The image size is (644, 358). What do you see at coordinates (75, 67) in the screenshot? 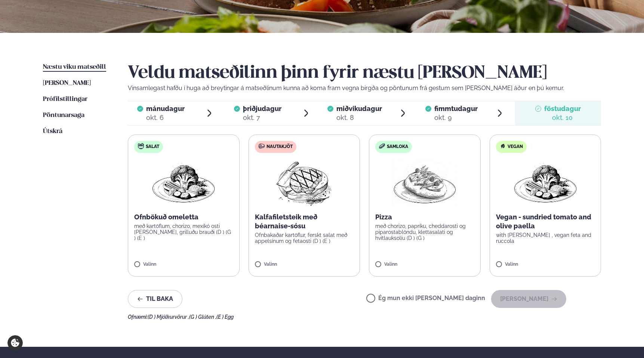
I see `span: Næstu viku matseðill` at bounding box center [75, 67].